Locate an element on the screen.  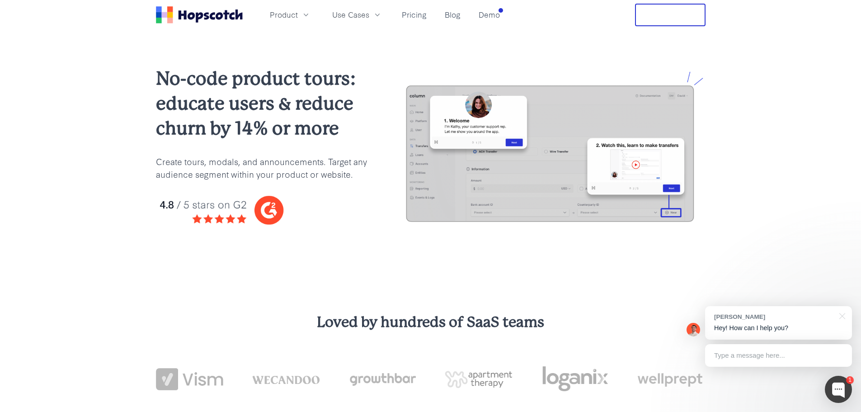
div: 1 is located at coordinates (849, 380).